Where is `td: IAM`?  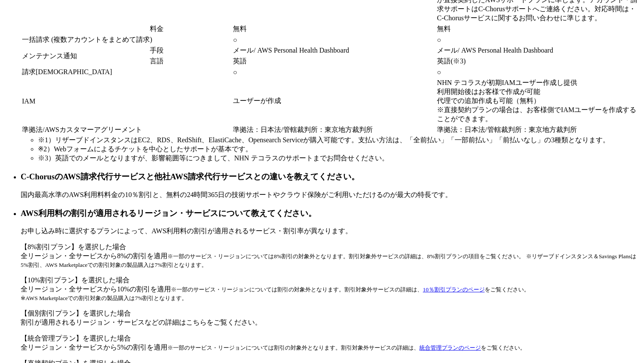 td: IAM is located at coordinates (126, 101).